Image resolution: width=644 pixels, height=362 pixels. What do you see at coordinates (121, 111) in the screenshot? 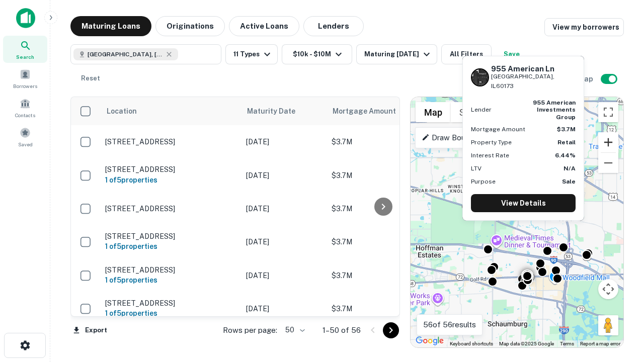
I see `span: Location` at bounding box center [121, 111].